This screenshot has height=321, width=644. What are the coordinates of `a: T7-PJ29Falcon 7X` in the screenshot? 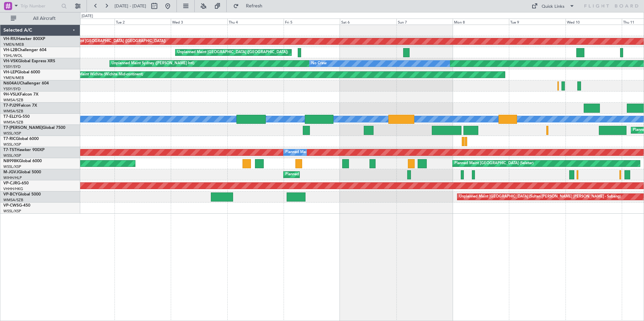 It's located at (20, 106).